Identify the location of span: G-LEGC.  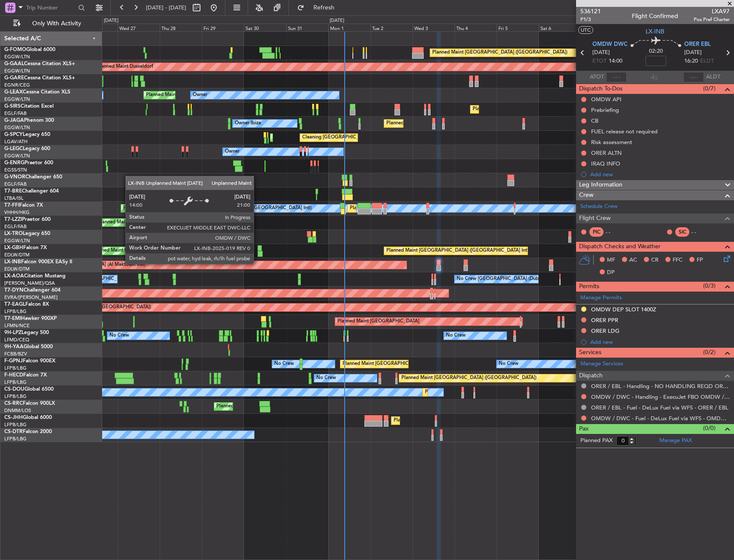
(14, 149).